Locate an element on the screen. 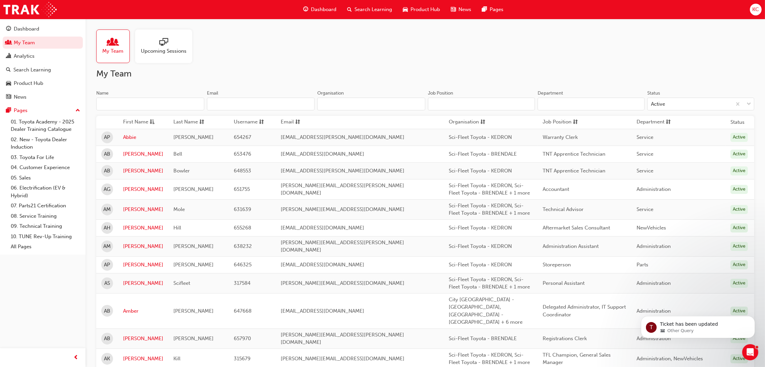 This screenshot has width=765, height=367. span: 651755 is located at coordinates (242, 189).